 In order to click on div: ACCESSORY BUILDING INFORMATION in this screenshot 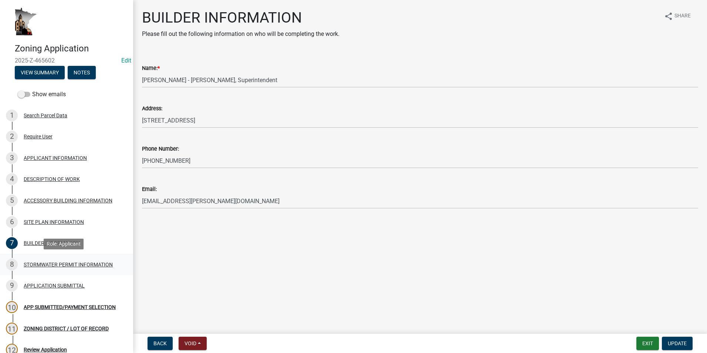, I will do `click(68, 200)`.